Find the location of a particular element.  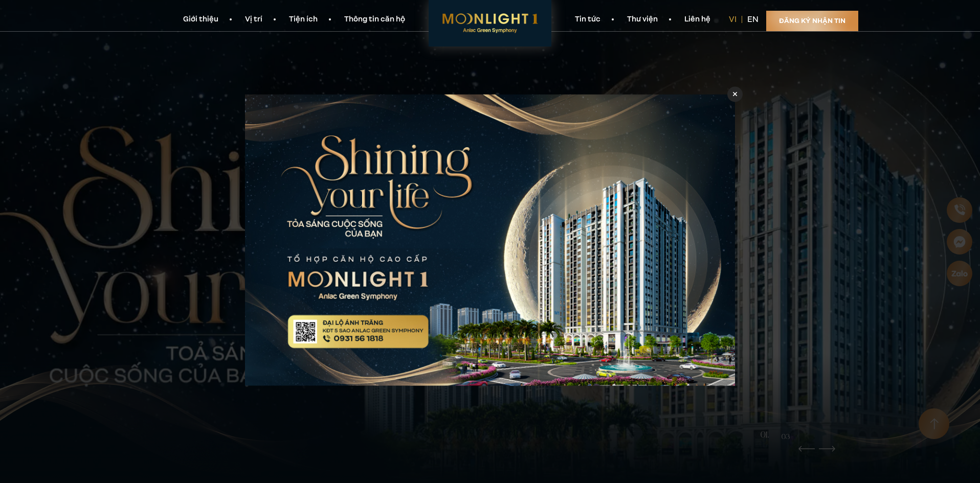

a: Đăng ký nhận tin is located at coordinates (812, 21).